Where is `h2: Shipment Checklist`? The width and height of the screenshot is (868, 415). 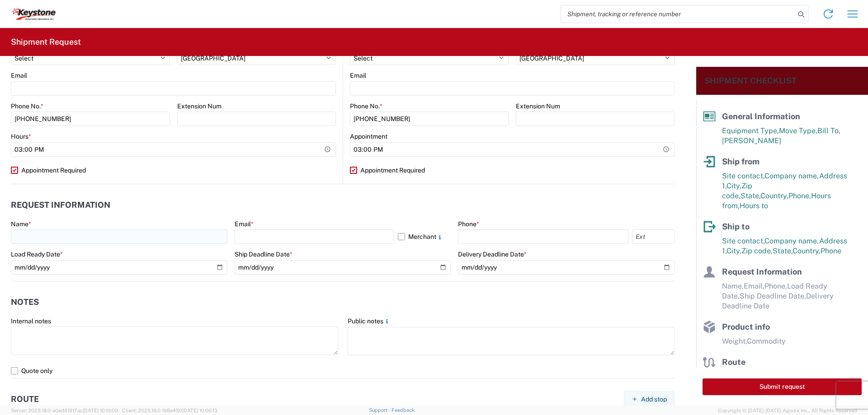 h2: Shipment Checklist is located at coordinates (751, 81).